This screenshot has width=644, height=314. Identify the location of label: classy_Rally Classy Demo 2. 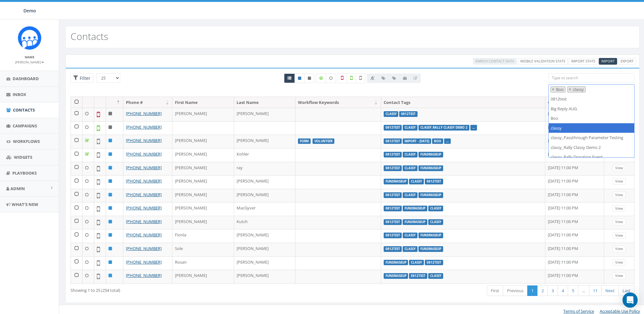
(444, 128).